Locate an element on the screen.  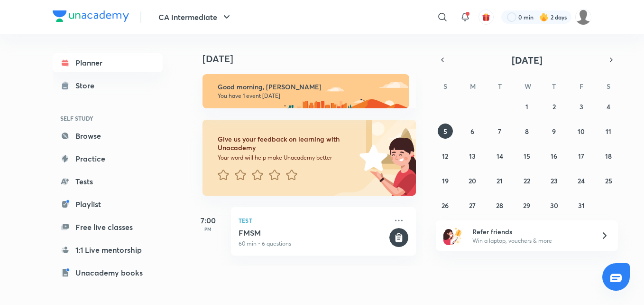
button: October 1, 2025 is located at coordinates (527, 106).